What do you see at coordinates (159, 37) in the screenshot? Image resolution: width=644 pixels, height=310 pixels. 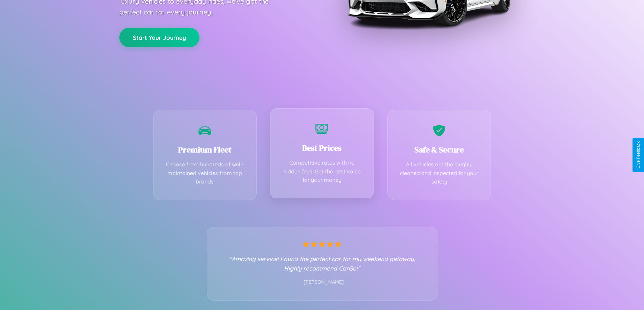 I see `button: Start Your Journey` at bounding box center [159, 37].